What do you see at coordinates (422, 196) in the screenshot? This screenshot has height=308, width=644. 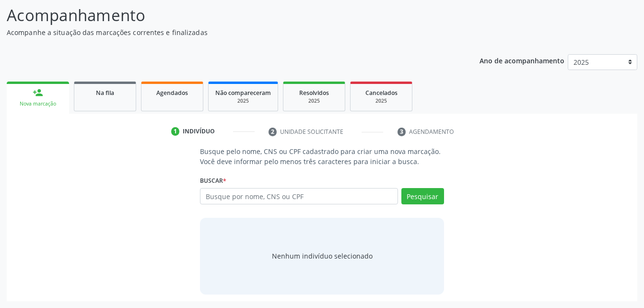 I see `button: Pesquisar` at bounding box center [422, 196].